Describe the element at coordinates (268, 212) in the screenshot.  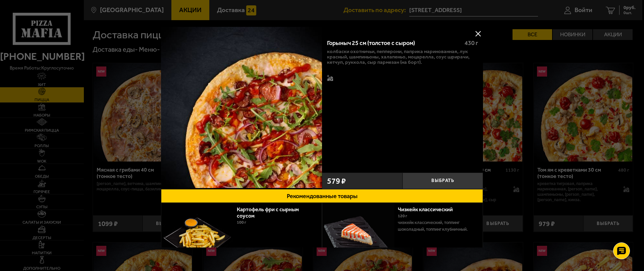
I see `a: Картофель фри с сырным соусом` at that location.